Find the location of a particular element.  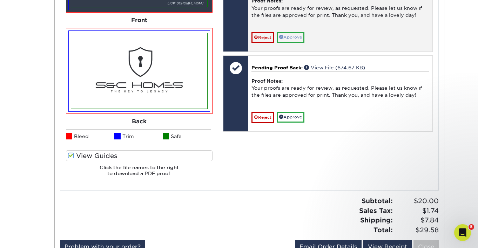

div: Your proofs are ready for review, as requested. Please let us know if the files are approved for ... is located at coordinates (340, 89).